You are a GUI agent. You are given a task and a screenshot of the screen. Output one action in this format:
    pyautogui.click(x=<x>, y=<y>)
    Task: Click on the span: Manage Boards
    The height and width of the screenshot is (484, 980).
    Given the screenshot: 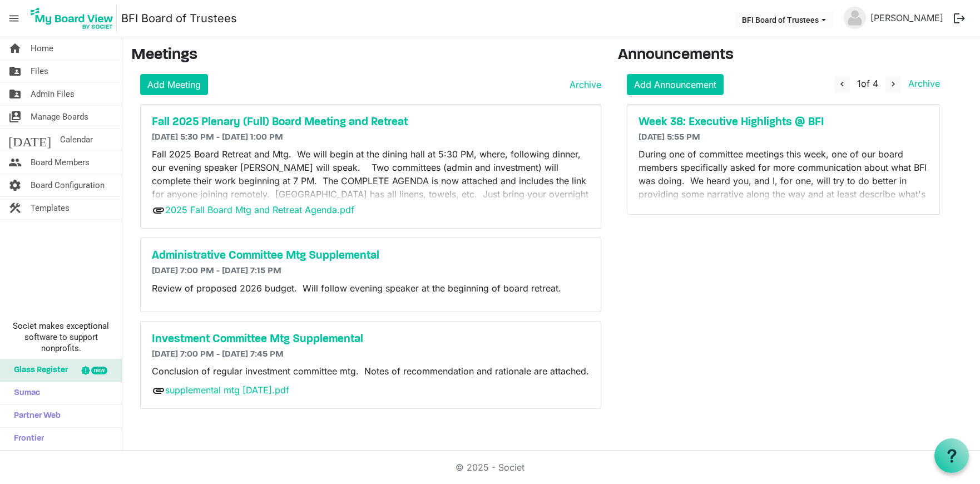 What is the action you would take?
    pyautogui.click(x=60, y=117)
    